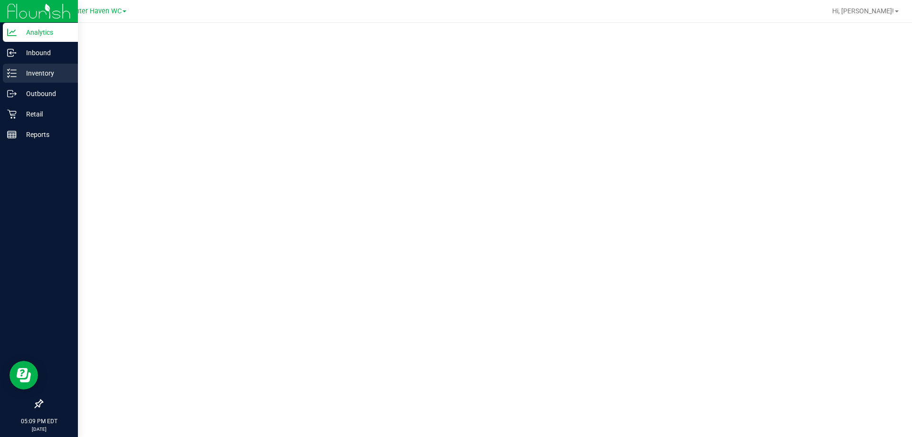 The image size is (912, 437). I want to click on inline-svg: Reports, so click(12, 134).